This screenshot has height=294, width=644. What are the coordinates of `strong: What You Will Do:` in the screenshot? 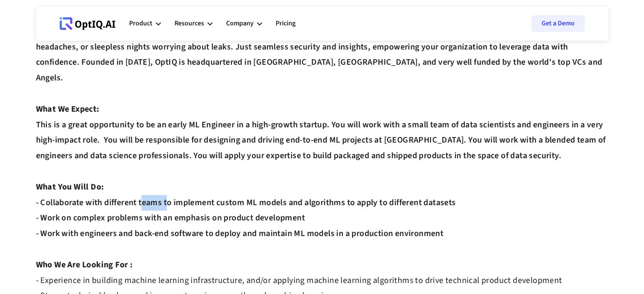 It's located at (70, 187).